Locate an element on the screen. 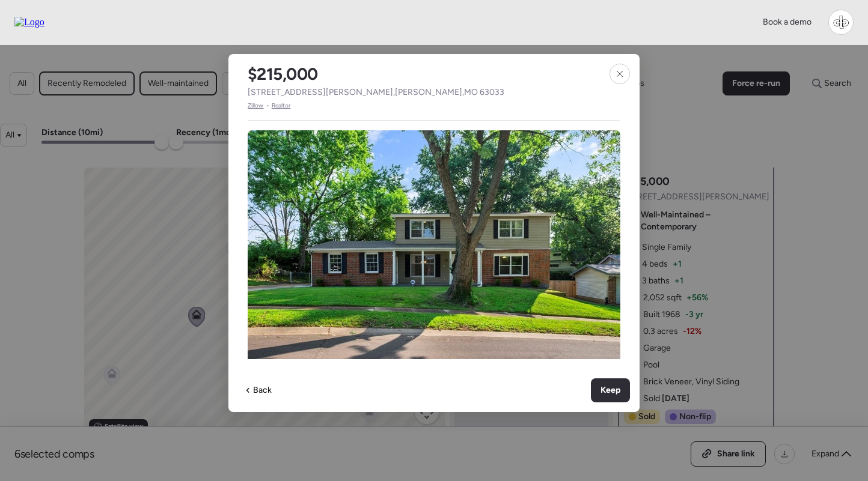 The height and width of the screenshot is (481, 868). span: Book a demo is located at coordinates (786, 22).